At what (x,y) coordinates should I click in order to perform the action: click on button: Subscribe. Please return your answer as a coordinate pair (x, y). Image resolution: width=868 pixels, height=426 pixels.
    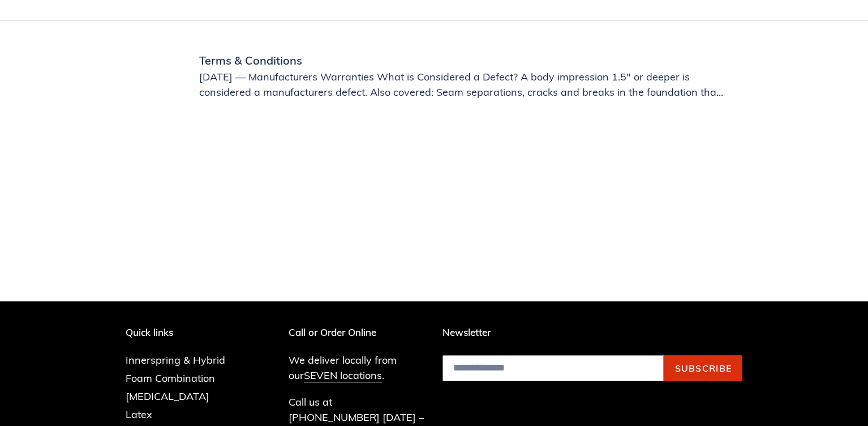
    Looking at the image, I should click on (703, 368).